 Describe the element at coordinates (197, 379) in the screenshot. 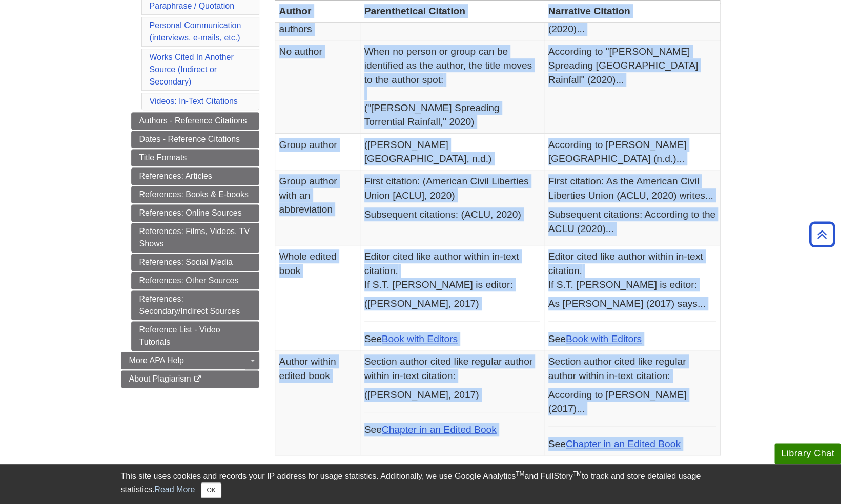

I see `i: This link opens in a new window` at that location.